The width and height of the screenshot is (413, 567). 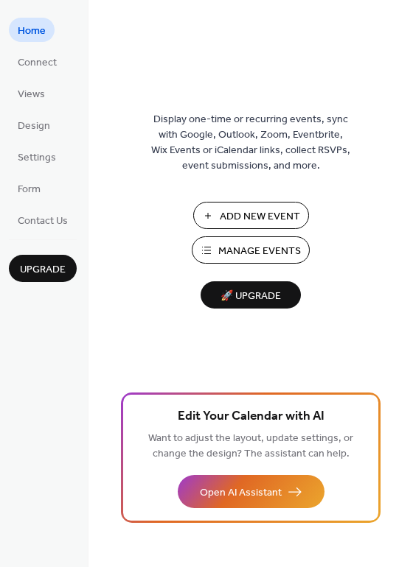 What do you see at coordinates (250, 295) in the screenshot?
I see `button: 🚀 Upgrade` at bounding box center [250, 295].